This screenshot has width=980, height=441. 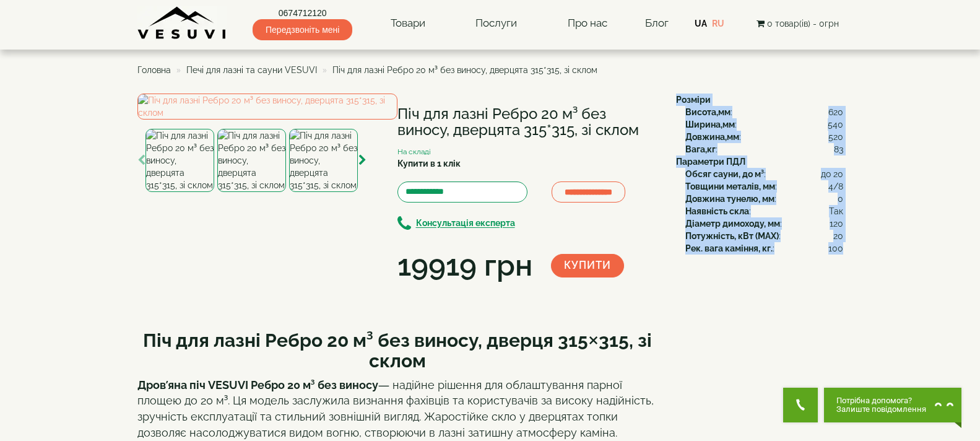 What do you see at coordinates (268, 106) in the screenshot?
I see `a: Піч для лазні Ребро 20 м³ без виносу, дверцята 315*315, зі склом` at bounding box center [268, 106].